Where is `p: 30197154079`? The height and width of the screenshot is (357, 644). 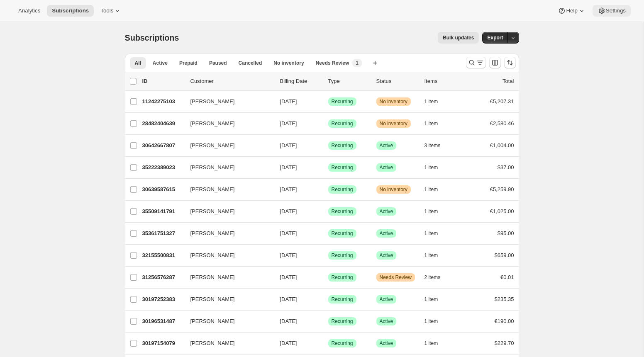 p: 30197154079 is located at coordinates (163, 343).